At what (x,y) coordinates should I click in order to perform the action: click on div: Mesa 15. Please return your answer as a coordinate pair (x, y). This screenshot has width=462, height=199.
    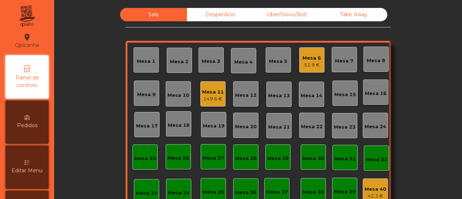
    Looking at the image, I should click on (345, 95).